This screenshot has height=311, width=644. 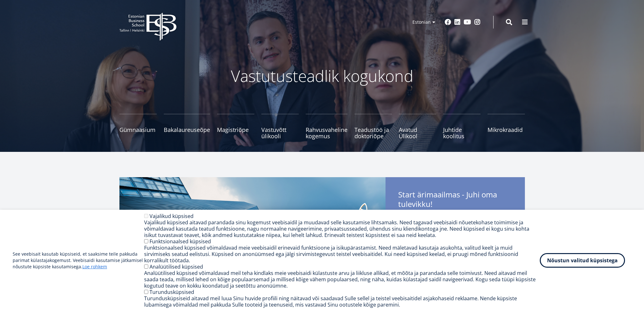 I want to click on a: Instagram, so click(x=477, y=22).